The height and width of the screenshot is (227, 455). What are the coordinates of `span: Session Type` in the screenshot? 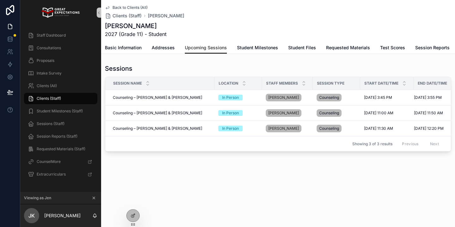 It's located at (330, 83).